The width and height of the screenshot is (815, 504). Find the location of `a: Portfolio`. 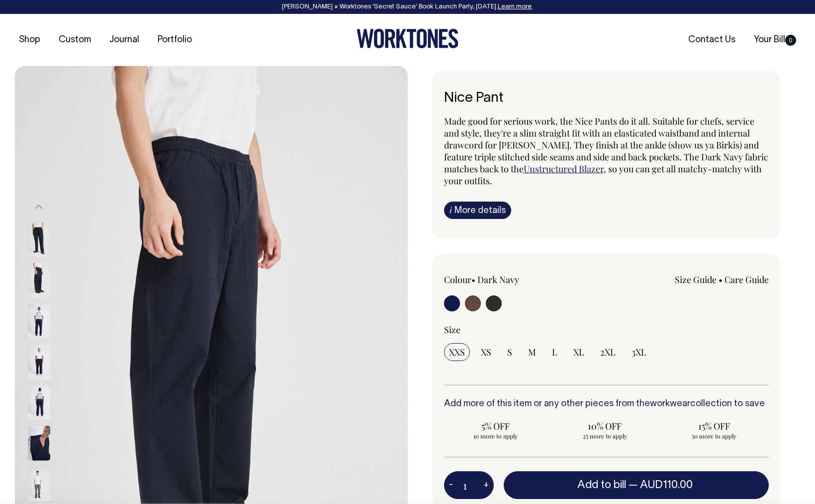

a: Portfolio is located at coordinates (175, 40).